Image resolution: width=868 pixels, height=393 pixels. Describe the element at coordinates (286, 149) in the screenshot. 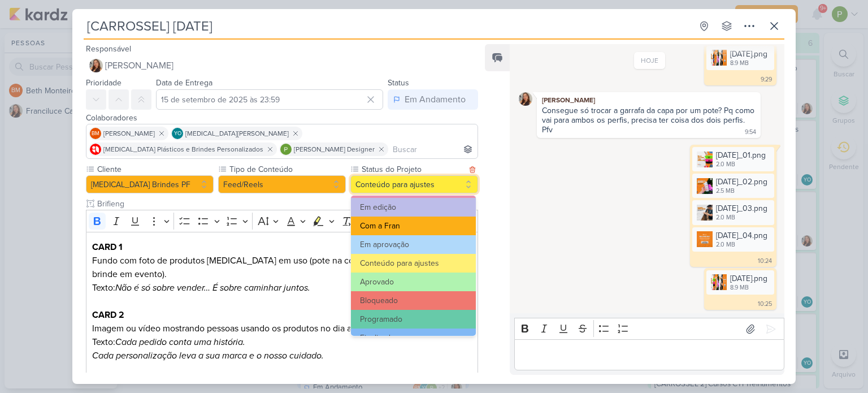

I see `img: Paloma Paixão Designer` at that location.